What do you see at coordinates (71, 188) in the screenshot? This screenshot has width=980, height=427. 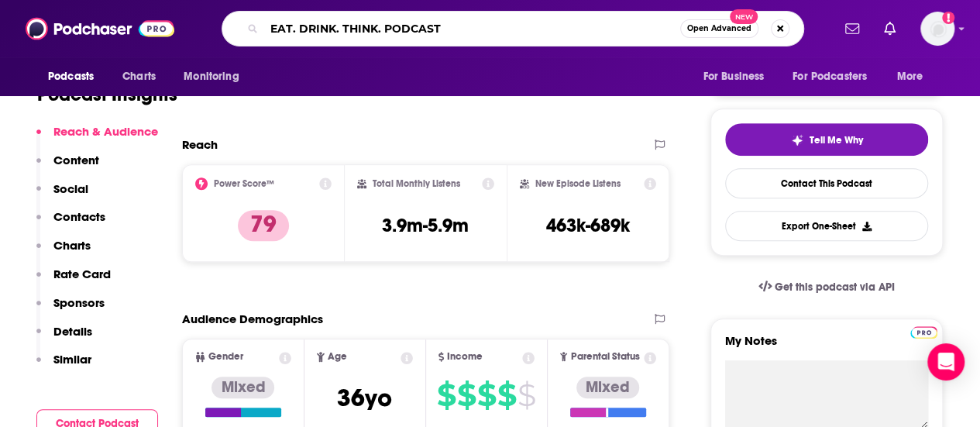 I see `p: Social` at bounding box center [71, 188].